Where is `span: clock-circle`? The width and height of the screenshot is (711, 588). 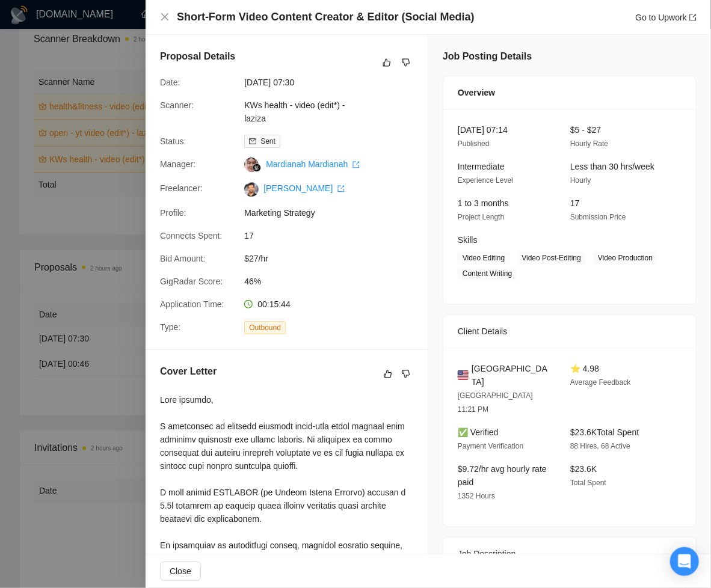 span: clock-circle is located at coordinates (249, 304).